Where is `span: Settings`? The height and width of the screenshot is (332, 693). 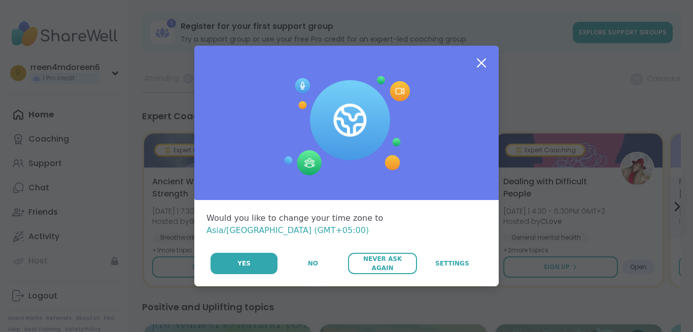
span: Settings is located at coordinates (452, 263).